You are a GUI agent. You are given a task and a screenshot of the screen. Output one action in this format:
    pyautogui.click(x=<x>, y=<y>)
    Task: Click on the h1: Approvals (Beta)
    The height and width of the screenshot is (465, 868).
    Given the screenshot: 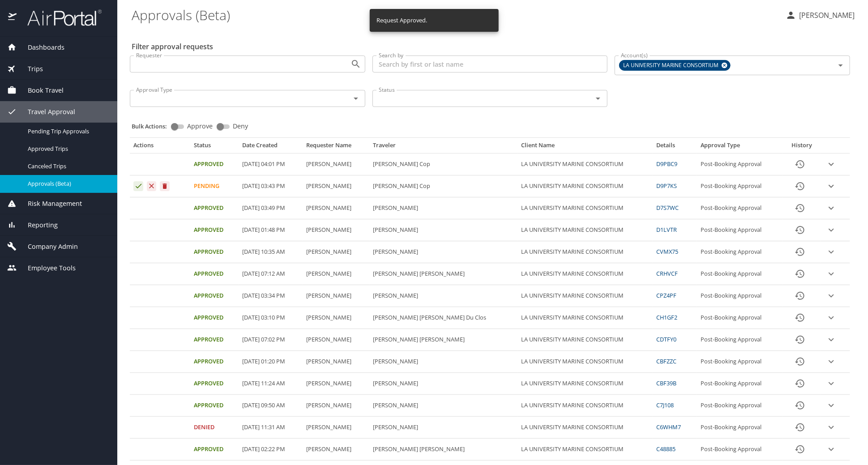 What is the action you would take?
    pyautogui.click(x=455, y=15)
    